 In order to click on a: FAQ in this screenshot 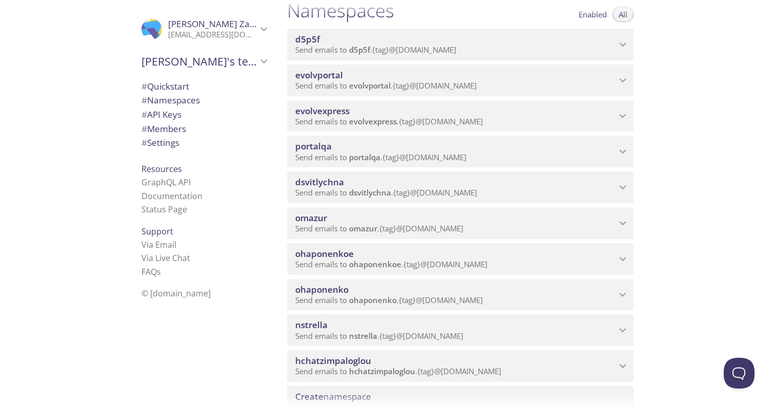, I will do `click(151, 272)`.